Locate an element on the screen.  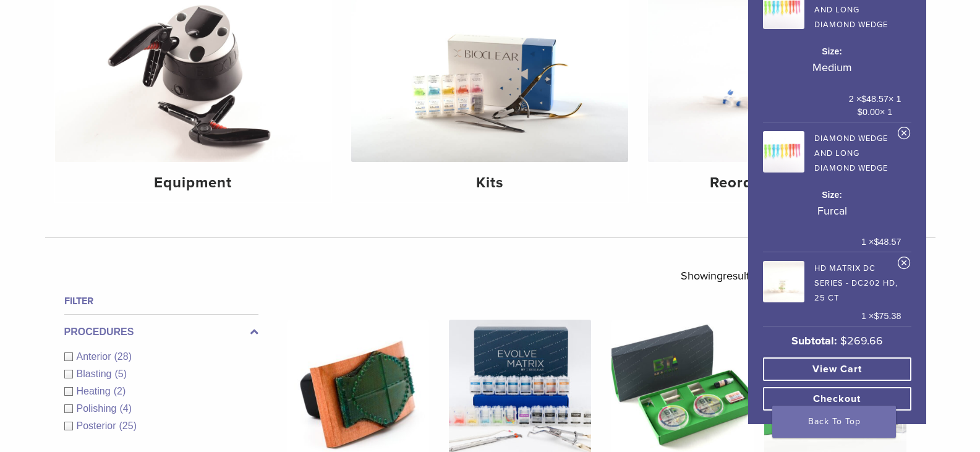
img: Diamond Wedge and Long Diamond Wedge is located at coordinates (783, 151).